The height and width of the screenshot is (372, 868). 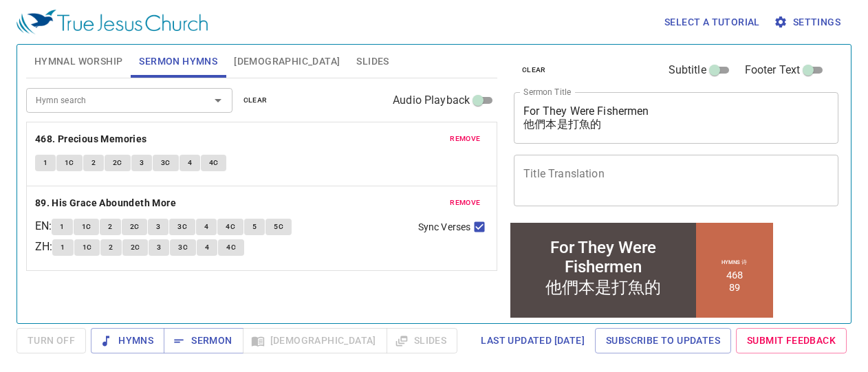 I want to click on button: Select a tutorial, so click(x=712, y=22).